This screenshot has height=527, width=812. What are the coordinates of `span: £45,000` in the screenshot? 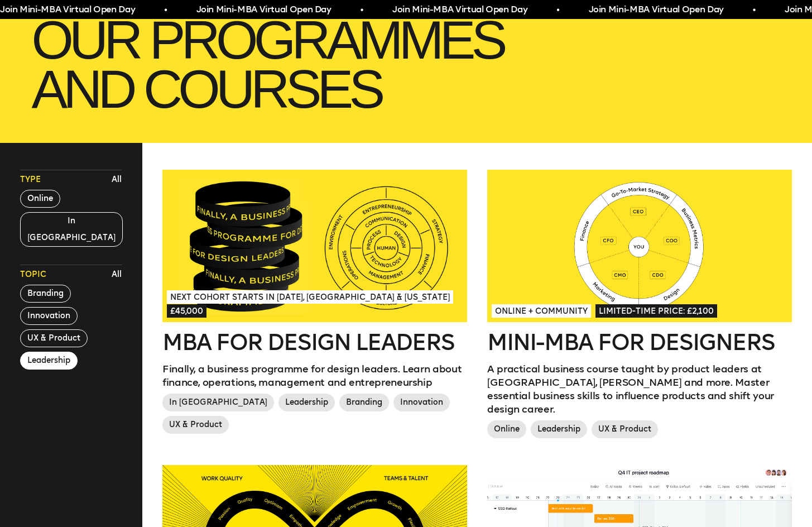 It's located at (186, 311).